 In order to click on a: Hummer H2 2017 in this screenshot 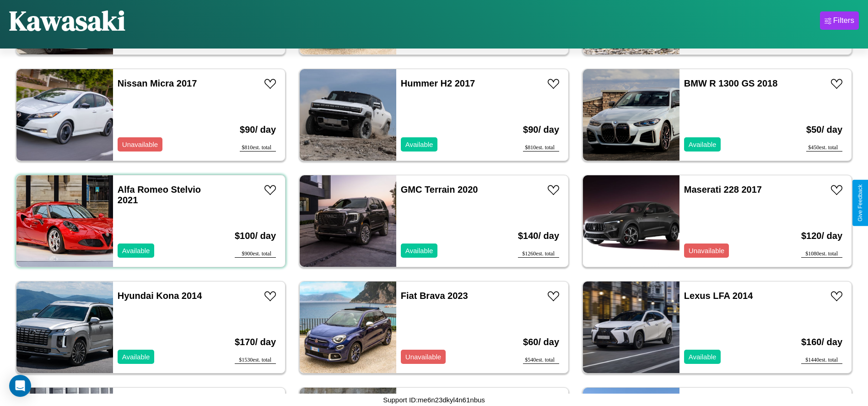, I will do `click(437, 83)`.